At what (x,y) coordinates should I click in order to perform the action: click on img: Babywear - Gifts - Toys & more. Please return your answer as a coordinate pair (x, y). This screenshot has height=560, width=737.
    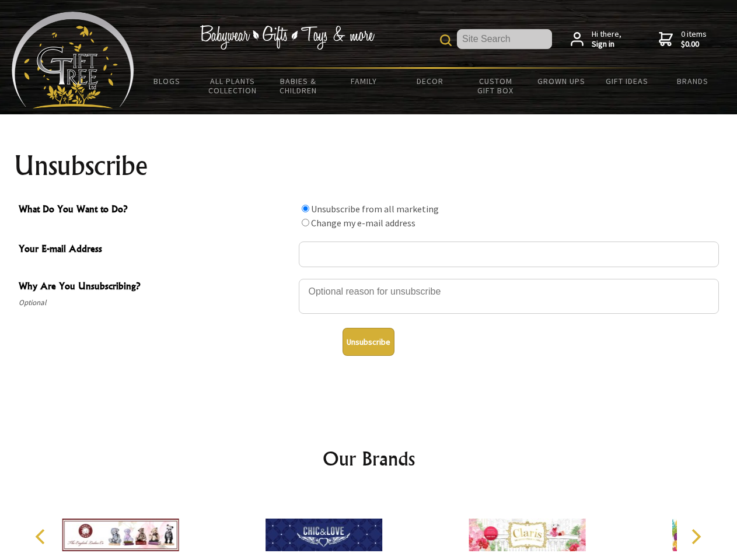
    Looking at the image, I should click on (287, 37).